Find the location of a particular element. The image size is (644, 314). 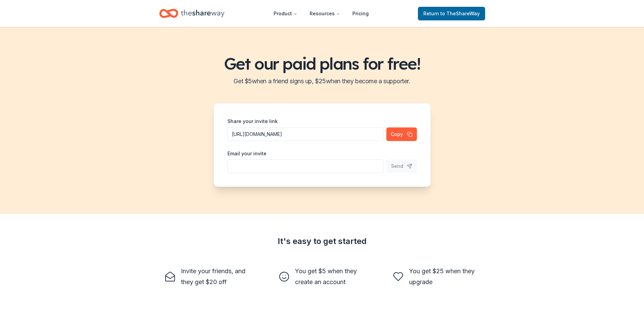

span: to TheShareWay is located at coordinates (460, 13).